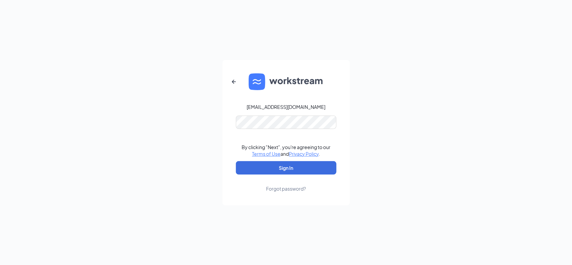 Image resolution: width=572 pixels, height=265 pixels. Describe the element at coordinates (234, 82) in the screenshot. I see `button: ArrowLeftNew` at that location.